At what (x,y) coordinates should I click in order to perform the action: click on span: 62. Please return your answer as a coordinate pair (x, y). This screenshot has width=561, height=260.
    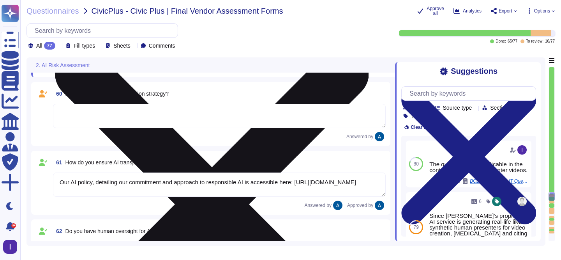
    Looking at the image, I should click on (58, 231).